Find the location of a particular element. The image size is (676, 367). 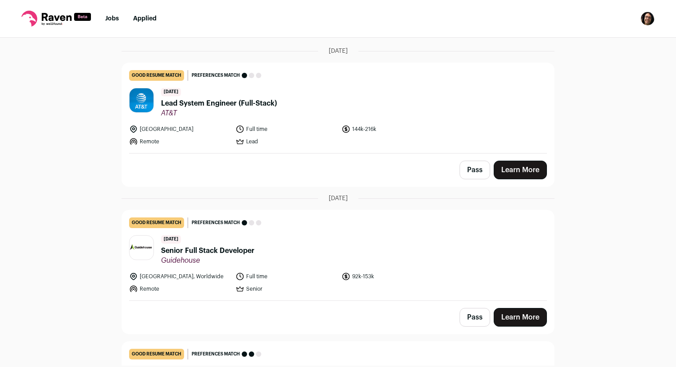

button: Open dropdown is located at coordinates (647, 19).